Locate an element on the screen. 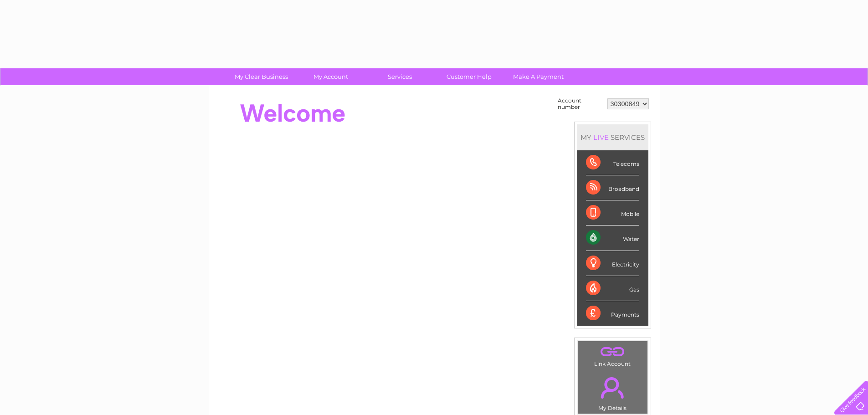 The image size is (868, 415). div: Mobile is located at coordinates (612, 213).